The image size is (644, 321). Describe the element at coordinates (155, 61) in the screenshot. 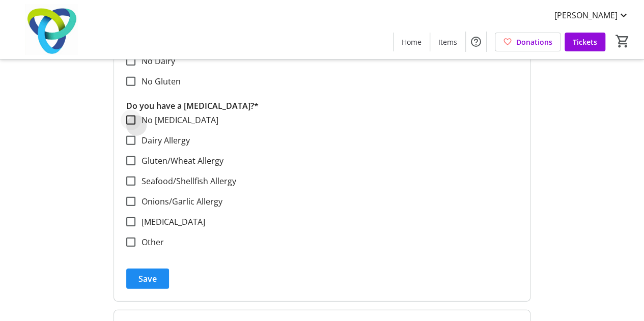

I see `label: No Dairy` at that location.